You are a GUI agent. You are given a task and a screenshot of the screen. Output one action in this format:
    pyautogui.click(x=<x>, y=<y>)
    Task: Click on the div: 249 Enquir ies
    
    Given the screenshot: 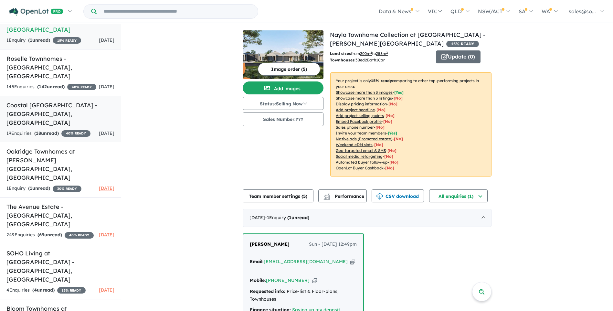 What is the action you would take?
    pyautogui.click(x=50, y=235)
    